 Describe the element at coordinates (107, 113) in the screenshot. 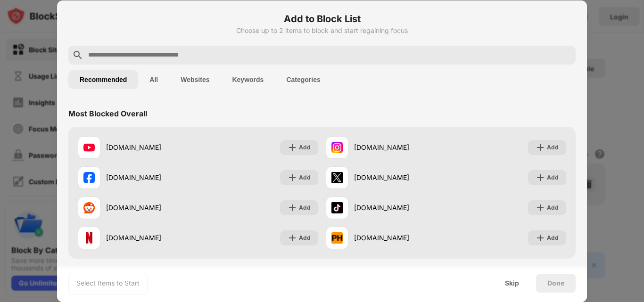

I see `div: Most Blocked Overall` at that location.